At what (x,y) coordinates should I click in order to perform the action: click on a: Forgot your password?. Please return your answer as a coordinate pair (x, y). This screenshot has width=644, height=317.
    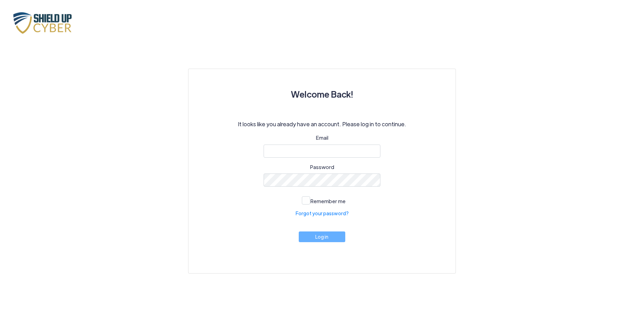
    Looking at the image, I should click on (322, 213).